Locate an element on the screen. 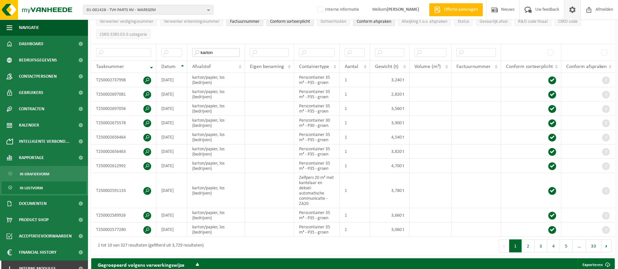  span: Datum is located at coordinates (168, 67).